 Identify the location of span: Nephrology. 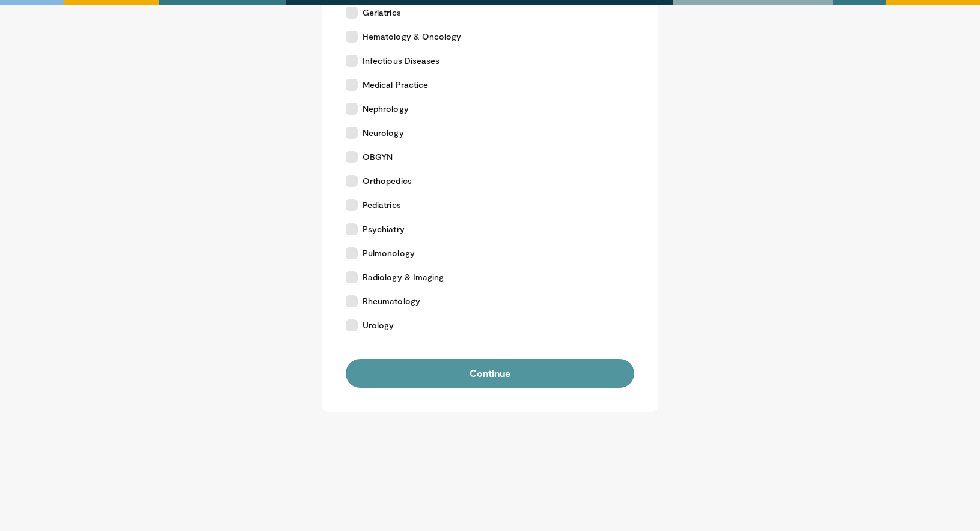
(385, 109).